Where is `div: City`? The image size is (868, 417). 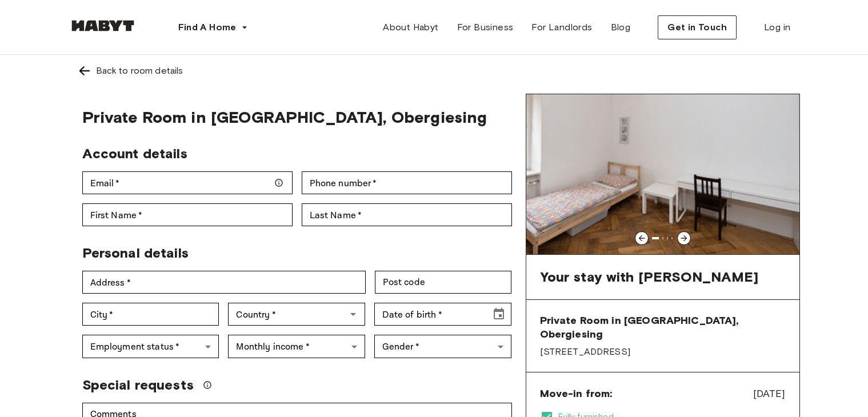
div: City is located at coordinates (151, 314).